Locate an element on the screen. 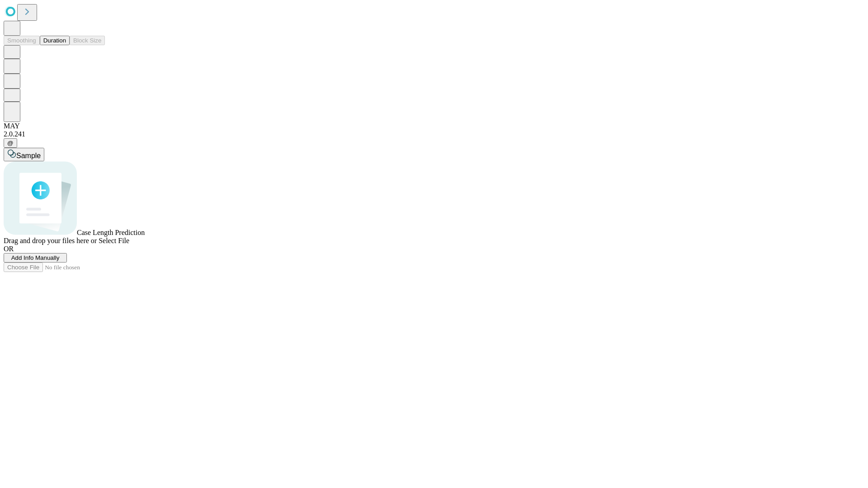  span: Drag and drop your files here or is located at coordinates (50, 241).